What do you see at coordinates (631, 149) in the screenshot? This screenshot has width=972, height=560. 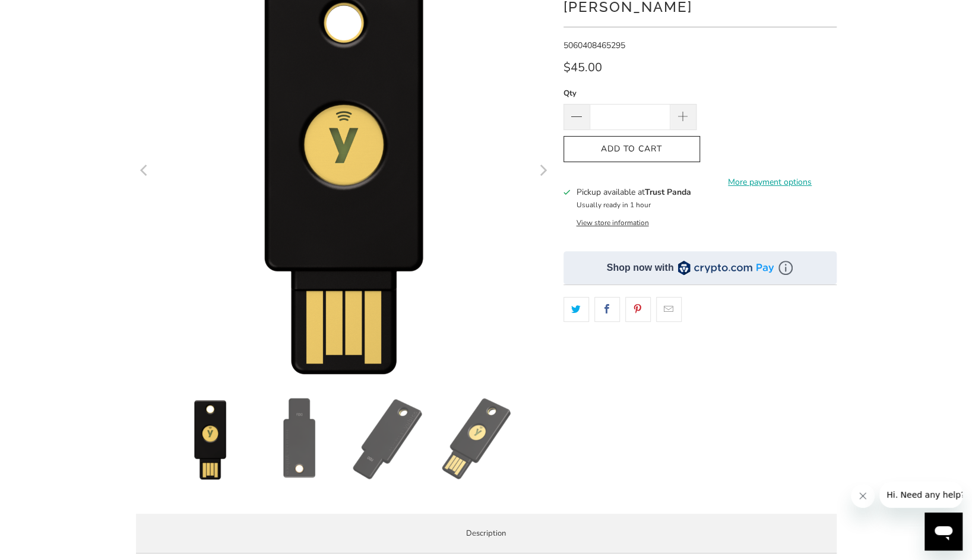 I see `button: Add to Cart` at bounding box center [631, 149].